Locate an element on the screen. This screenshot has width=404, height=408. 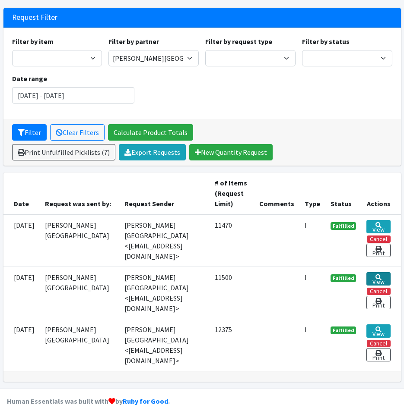
button: Filter is located at coordinates (29, 133).